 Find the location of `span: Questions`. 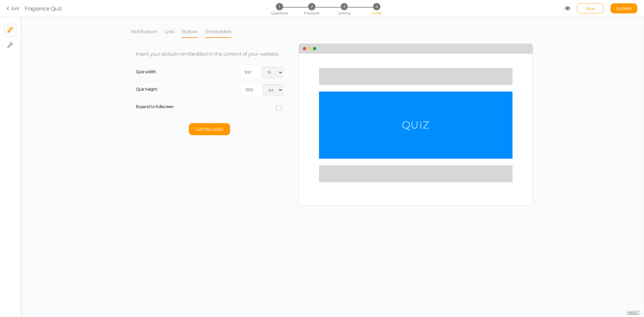

span: Questions is located at coordinates (280, 13).